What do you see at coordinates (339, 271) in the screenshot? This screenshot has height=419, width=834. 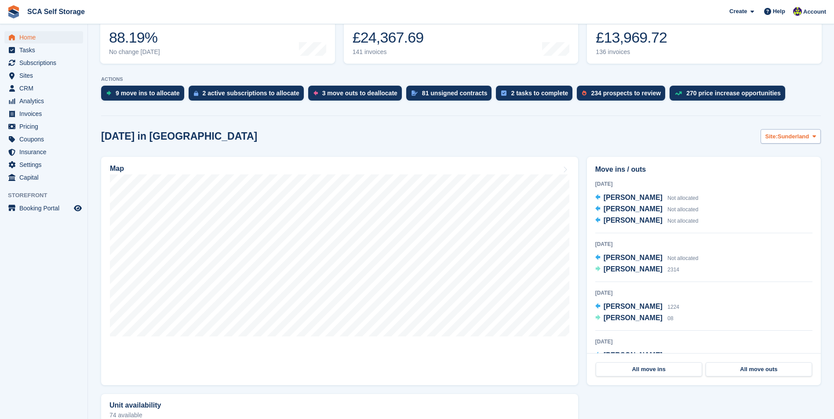 I see `a: Map` at bounding box center [339, 271].